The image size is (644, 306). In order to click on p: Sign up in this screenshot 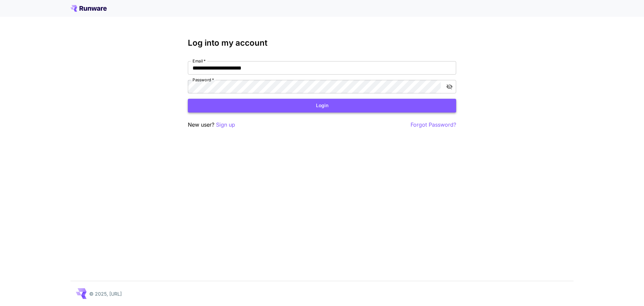, I will do `click(226, 124)`.